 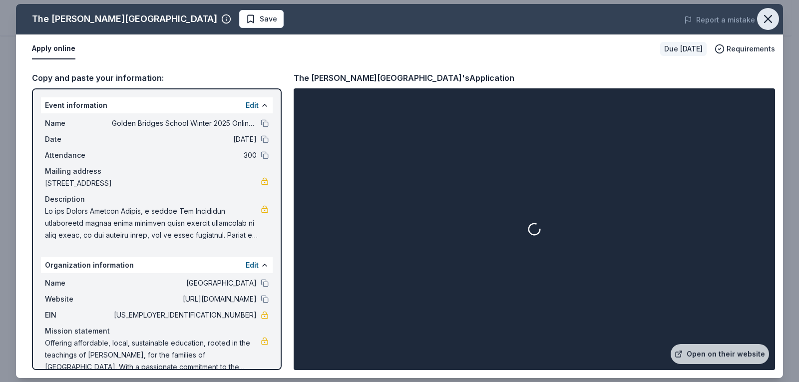 I want to click on button: Requirements, so click(x=744, y=49).